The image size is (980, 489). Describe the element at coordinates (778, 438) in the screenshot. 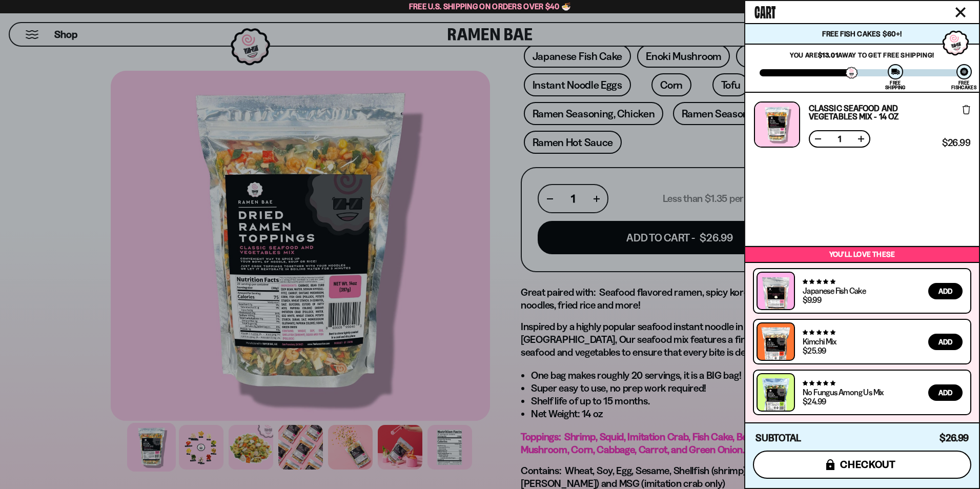

I see `h4: Subtotal` at that location.